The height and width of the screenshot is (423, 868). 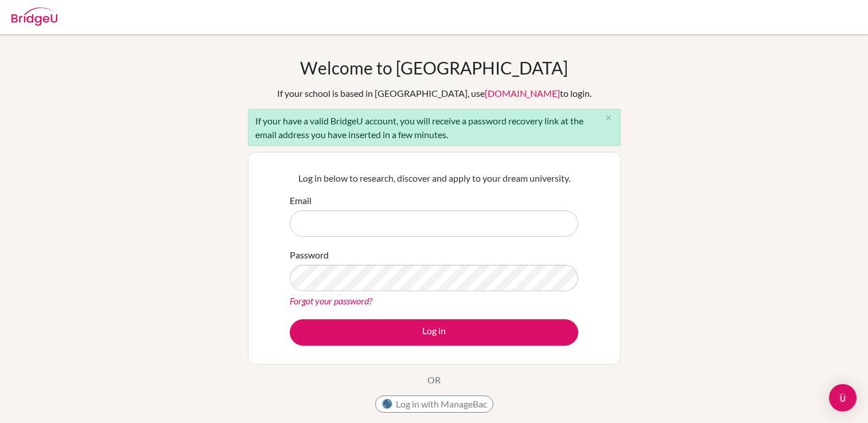 What do you see at coordinates (433, 178) in the screenshot?
I see `p: Log in below to research, discover and apply to your dream university.` at bounding box center [433, 178].